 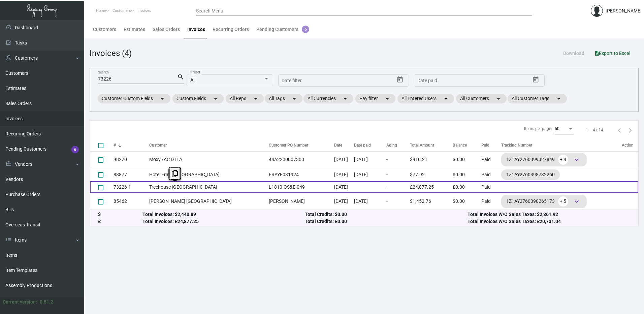 What do you see at coordinates (548, 214) in the screenshot?
I see `div: Total Invoices W/O Sales Taxes: $2,361.92` at bounding box center [548, 214].